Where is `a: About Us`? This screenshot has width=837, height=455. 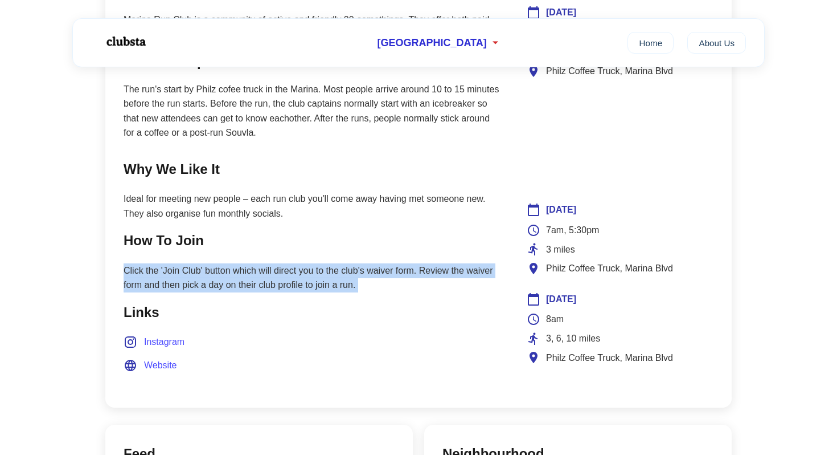 a: About Us is located at coordinates (717, 43).